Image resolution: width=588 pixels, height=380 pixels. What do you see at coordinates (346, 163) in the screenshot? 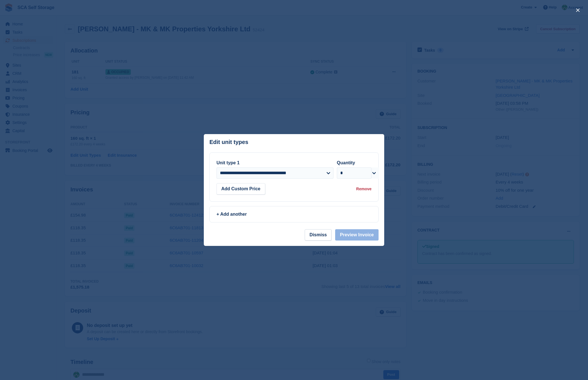
I see `label: Quantity` at bounding box center [346, 163].